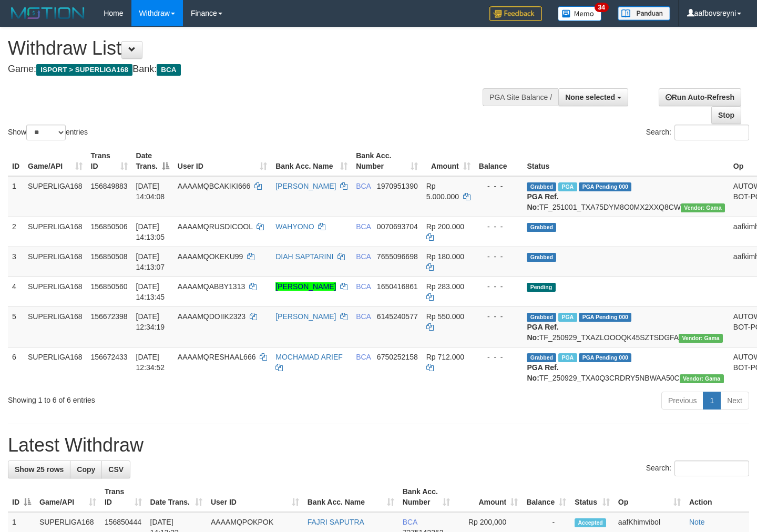 This screenshot has width=757, height=532. Describe the element at coordinates (735, 400) in the screenshot. I see `a: Next` at that location.